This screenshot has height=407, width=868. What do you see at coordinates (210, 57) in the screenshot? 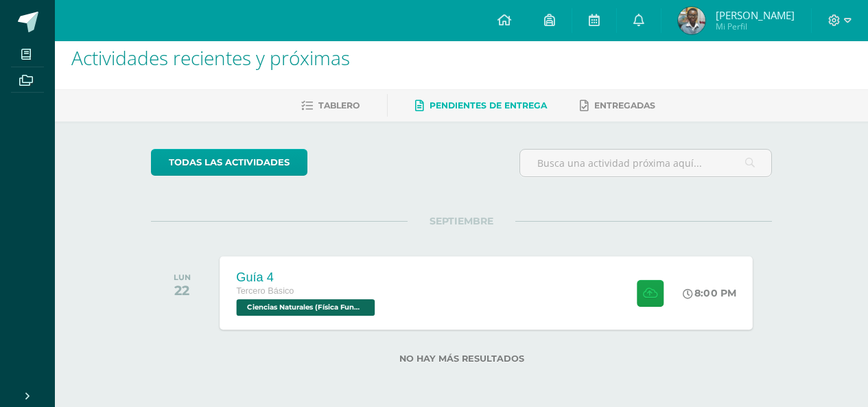
I see `span: Actividades recientes y próximas` at bounding box center [210, 57].